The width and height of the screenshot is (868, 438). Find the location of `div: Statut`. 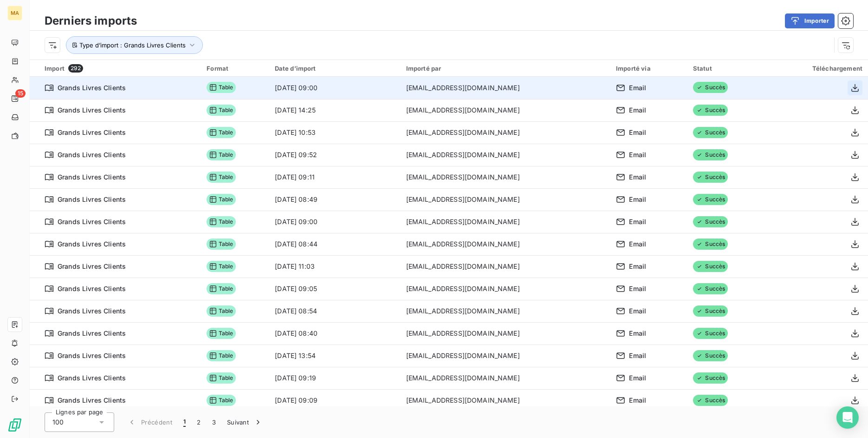

div: Statut is located at coordinates (726, 68).